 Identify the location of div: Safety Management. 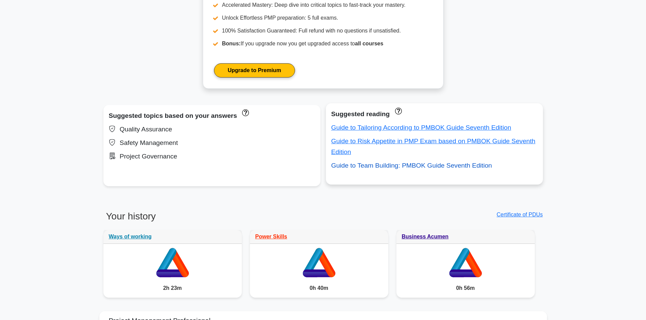
(212, 143).